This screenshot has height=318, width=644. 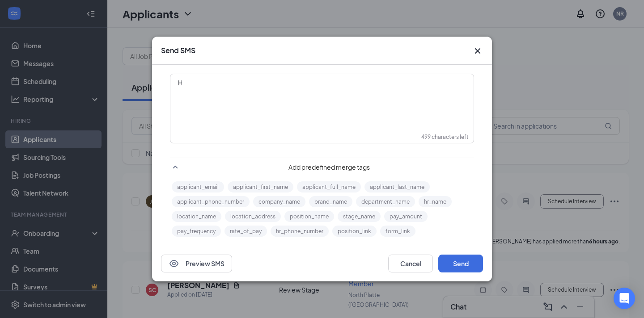 What do you see at coordinates (300, 231) in the screenshot?
I see `button: hr_phone_number` at bounding box center [300, 231].